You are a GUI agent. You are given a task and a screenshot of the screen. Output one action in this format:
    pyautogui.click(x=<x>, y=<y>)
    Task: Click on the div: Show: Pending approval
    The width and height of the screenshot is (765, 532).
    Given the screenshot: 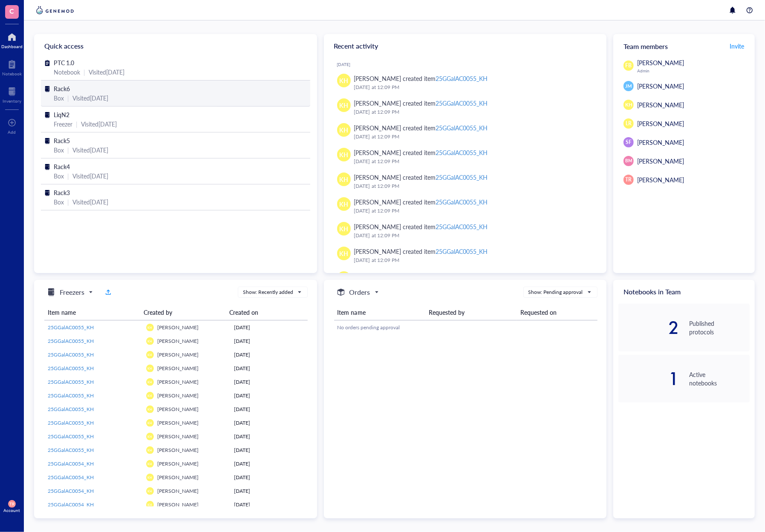 What is the action you would take?
    pyautogui.click(x=556, y=292)
    